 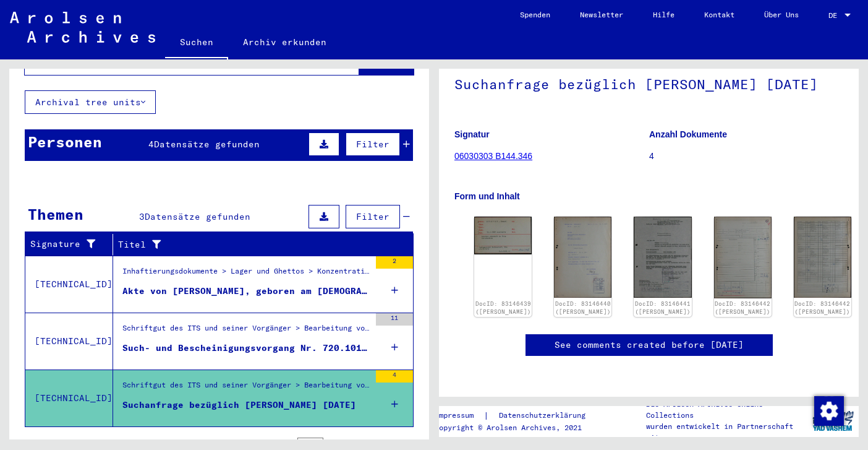 What do you see at coordinates (545, 415) in the screenshot?
I see `a: Datenschutzerklärung` at bounding box center [545, 415].